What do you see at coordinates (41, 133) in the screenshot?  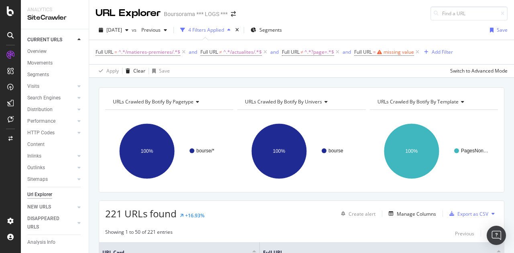 I see `div: HTTP Codes` at bounding box center [41, 133].